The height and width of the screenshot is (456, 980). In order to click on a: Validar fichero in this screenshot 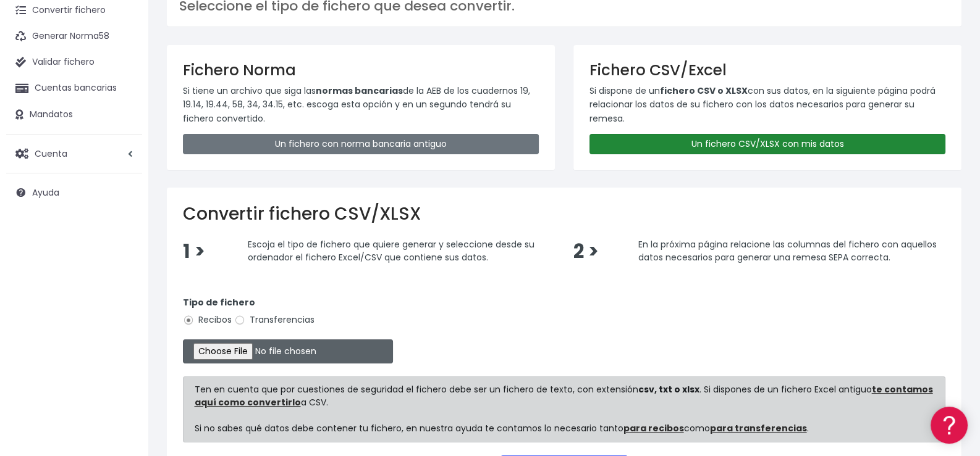, I will do `click(74, 62)`.